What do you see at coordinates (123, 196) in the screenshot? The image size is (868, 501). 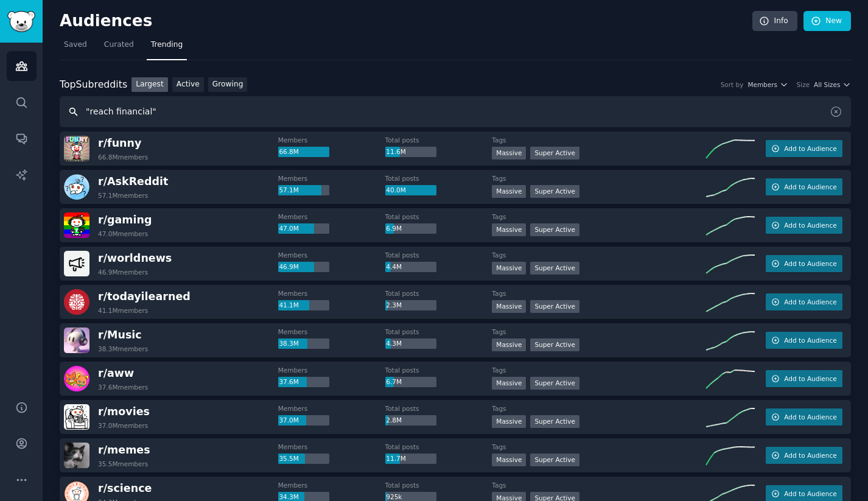 I see `div: 57.1M members` at bounding box center [123, 196].